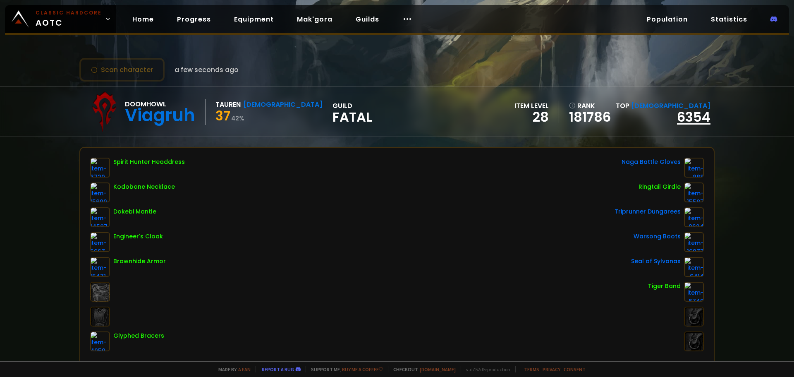 The height and width of the screenshot is (377, 794). What do you see at coordinates (149, 162) in the screenshot?
I see `div: Spirit Hunter Headdress` at bounding box center [149, 162].